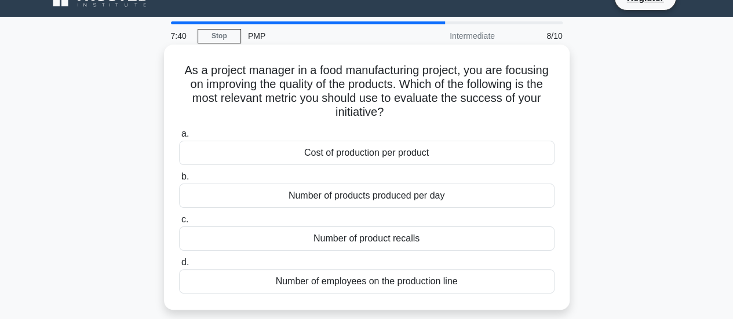  I want to click on span: d., so click(185, 262).